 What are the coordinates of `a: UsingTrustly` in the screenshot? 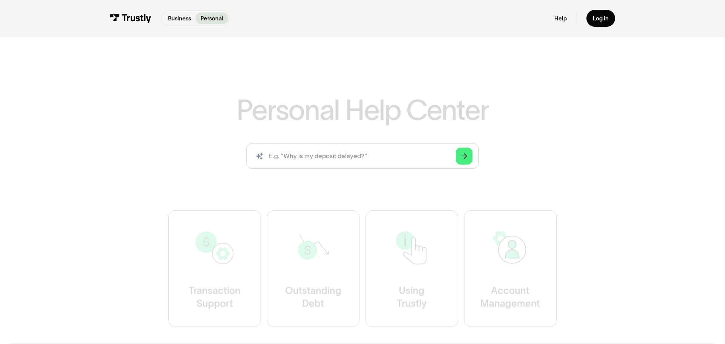 It's located at (412, 269).